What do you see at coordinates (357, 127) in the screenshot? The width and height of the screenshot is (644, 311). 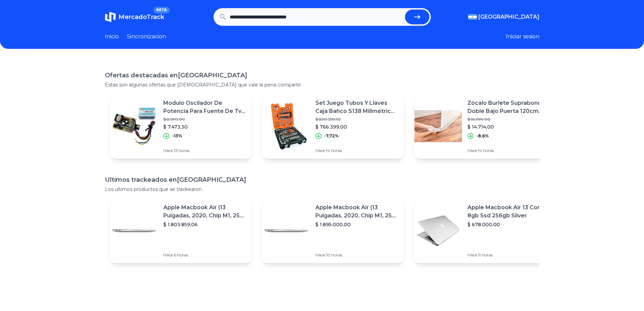 I see `p: $ 766.399,00` at bounding box center [357, 127].